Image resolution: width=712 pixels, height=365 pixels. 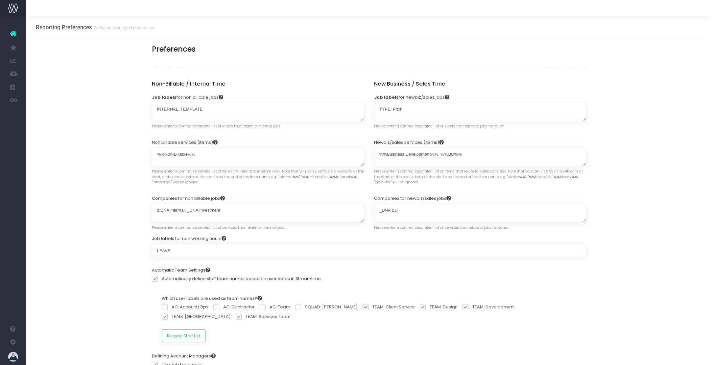 I want to click on label: for non billable jobs, so click(x=187, y=97).